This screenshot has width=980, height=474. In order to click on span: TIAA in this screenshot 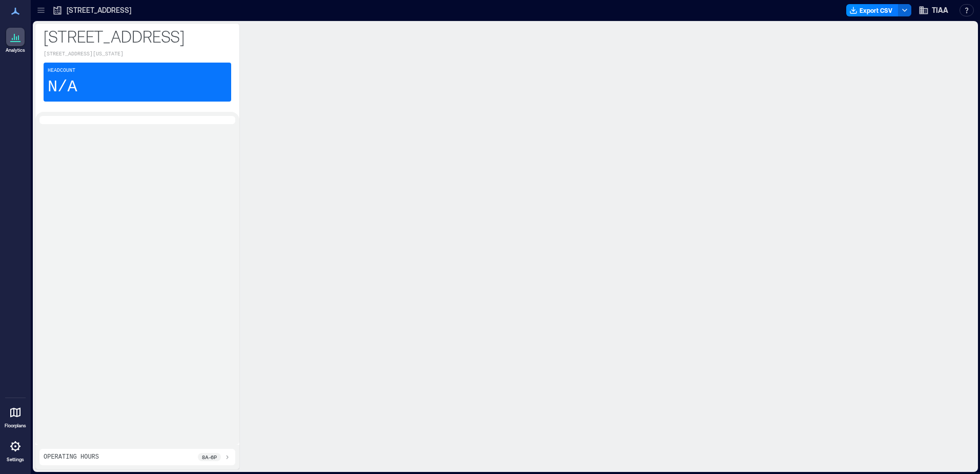, I will do `click(940, 10)`.